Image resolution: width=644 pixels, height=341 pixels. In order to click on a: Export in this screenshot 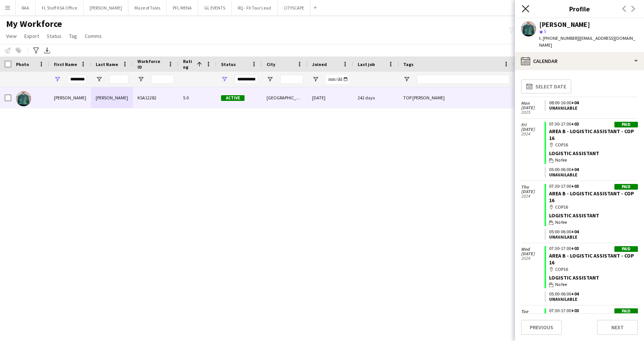, I will do `click(32, 36)`.